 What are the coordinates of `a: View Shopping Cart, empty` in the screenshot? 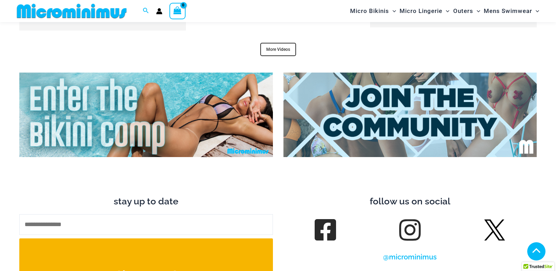 It's located at (177, 11).